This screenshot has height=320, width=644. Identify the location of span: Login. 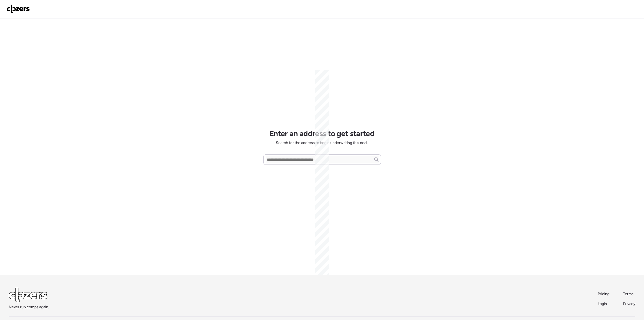
(603, 304).